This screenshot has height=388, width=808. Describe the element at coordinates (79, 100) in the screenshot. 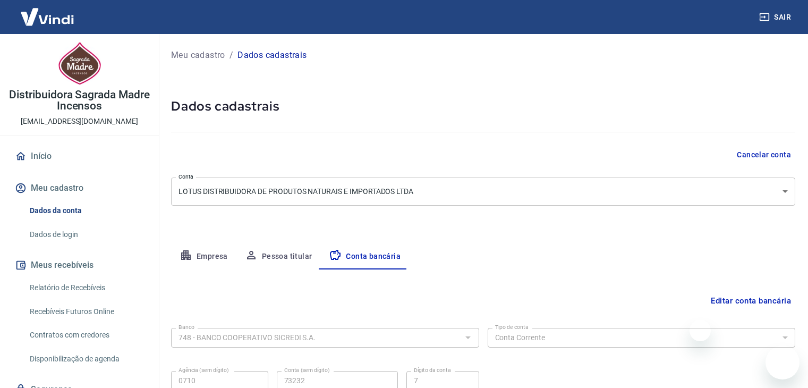

I see `p: Distribuidora Sagrada Madre Incensos` at that location.